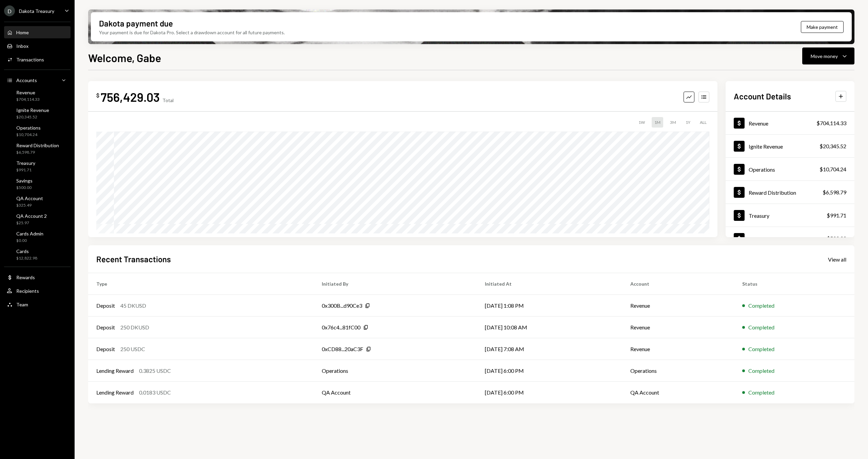 The image size is (868, 459). Describe the element at coordinates (343, 349) in the screenshot. I see `div: 0xCD88...20aC3F` at that location.